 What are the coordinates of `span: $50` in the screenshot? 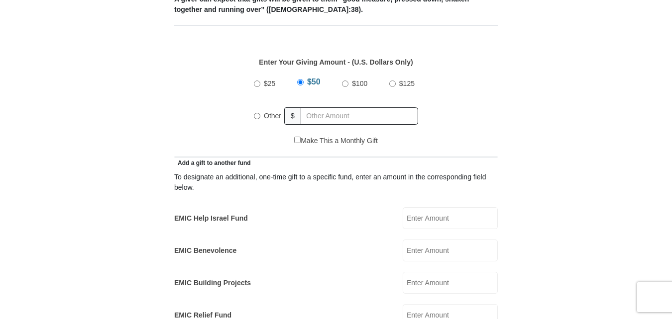 It's located at (313, 82).